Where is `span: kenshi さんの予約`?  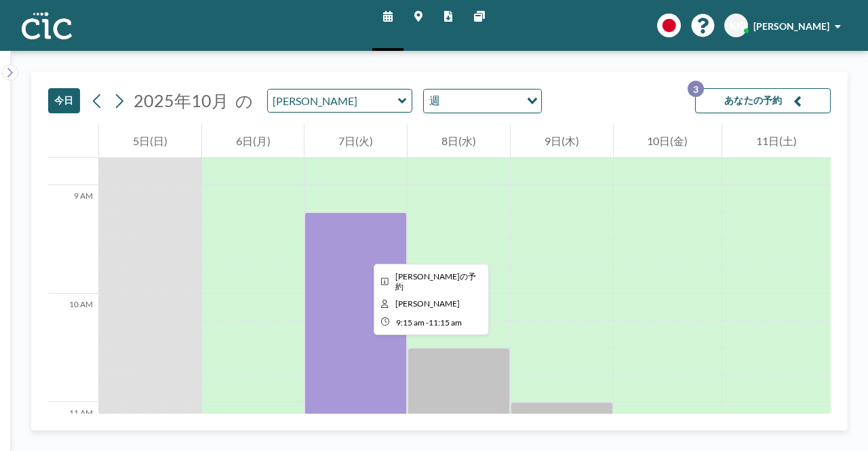 span: kenshi さんの予約 is located at coordinates (436, 282).